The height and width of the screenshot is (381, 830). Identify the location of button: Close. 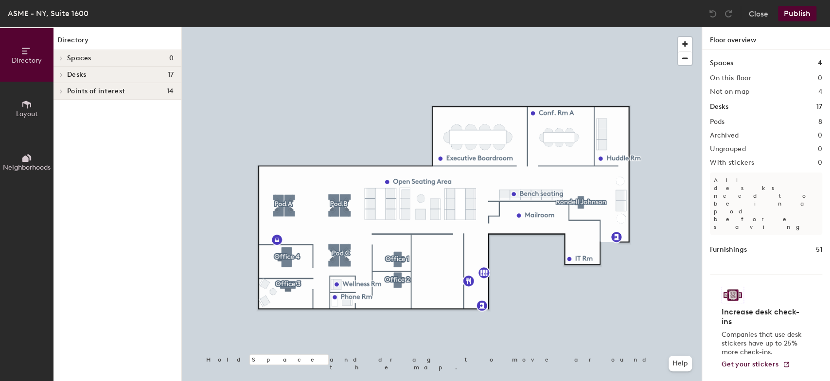
(759, 14).